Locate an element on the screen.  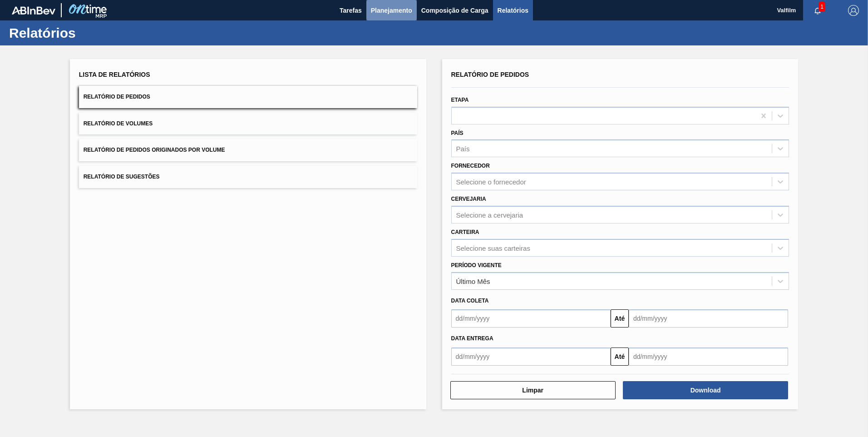
span: Relatórios is located at coordinates (513, 10).